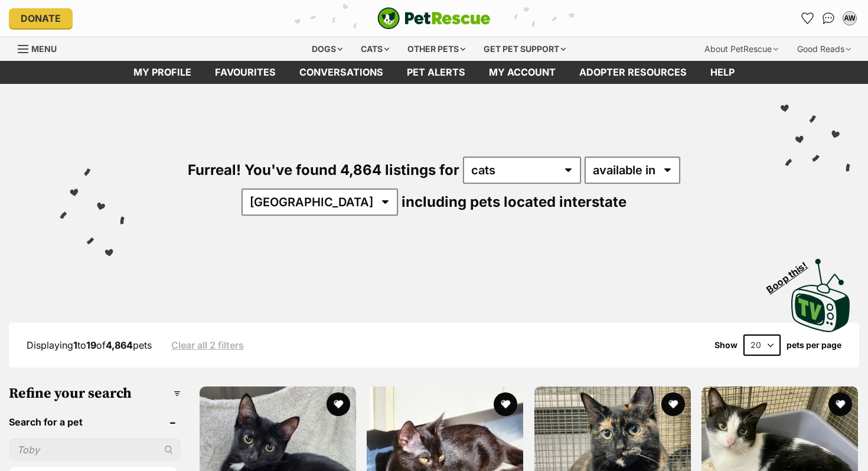  I want to click on a: conversations, so click(341, 72).